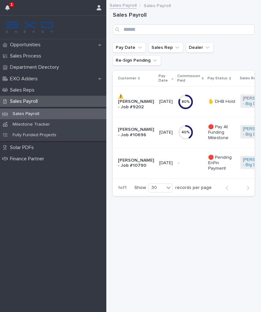 This screenshot has height=312, width=261. What do you see at coordinates (249, 78) in the screenshot?
I see `p: Sales Rep` at bounding box center [249, 78].